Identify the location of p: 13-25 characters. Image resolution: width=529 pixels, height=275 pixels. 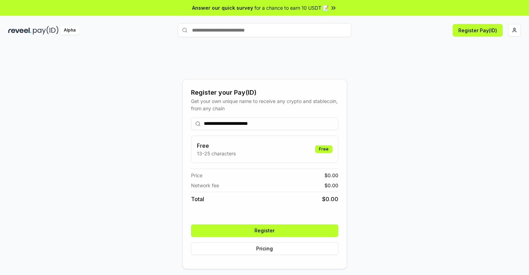
(216, 153).